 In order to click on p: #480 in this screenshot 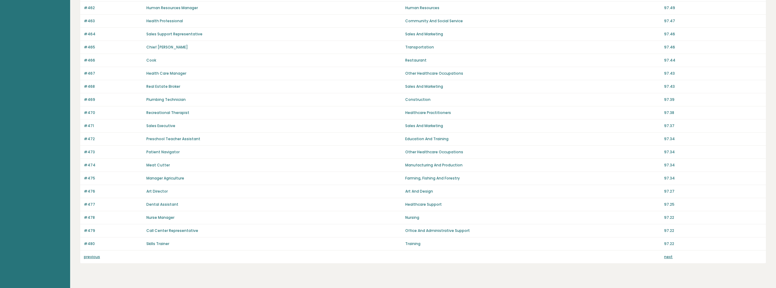, I will do `click(113, 244)`.